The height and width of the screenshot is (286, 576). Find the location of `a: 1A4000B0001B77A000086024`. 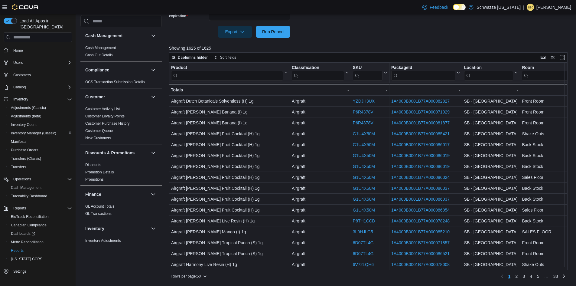

a: 1A4000B0001B77A000086024 is located at coordinates (420, 177).